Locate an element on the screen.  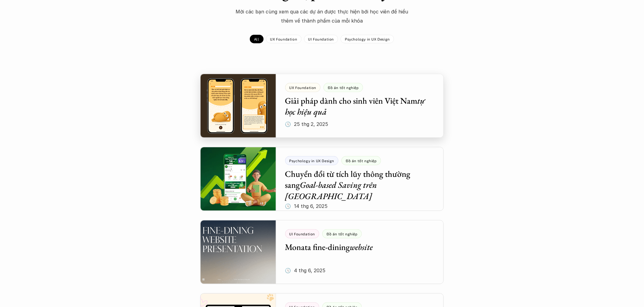
p: UI Foundation is located at coordinates (322, 39).